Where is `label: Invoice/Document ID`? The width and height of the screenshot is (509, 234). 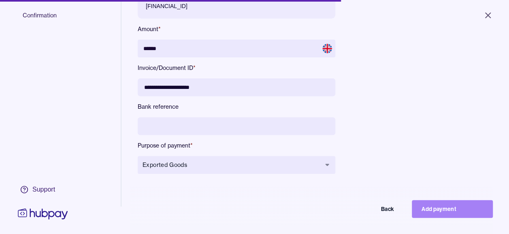
label: Invoice/Document ID is located at coordinates (236, 68).